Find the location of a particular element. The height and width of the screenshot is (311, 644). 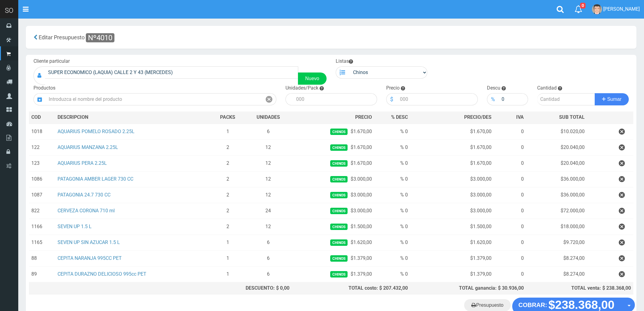

td: 1087 is located at coordinates (42, 195).